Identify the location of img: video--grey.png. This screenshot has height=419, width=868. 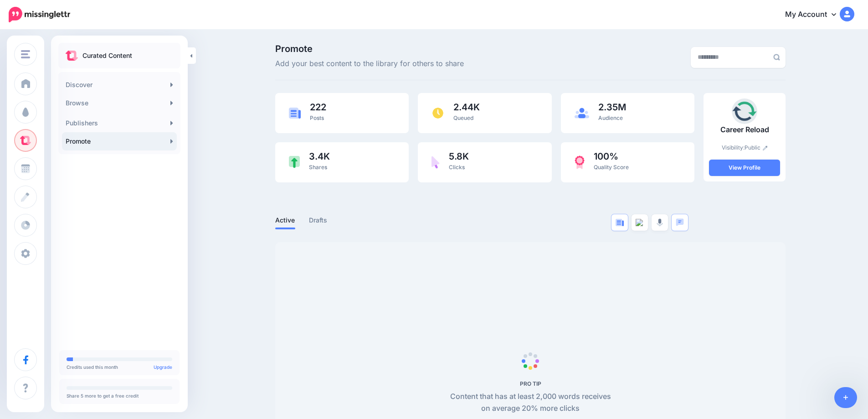
(640, 223).